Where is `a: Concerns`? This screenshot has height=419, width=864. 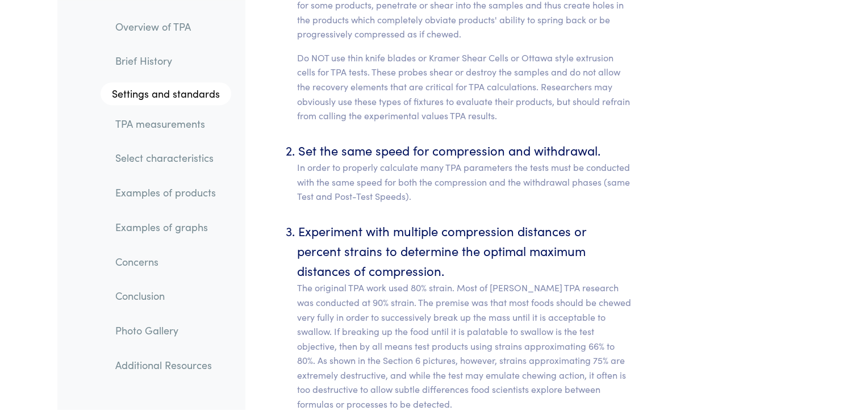
a: Concerns is located at coordinates (169, 262).